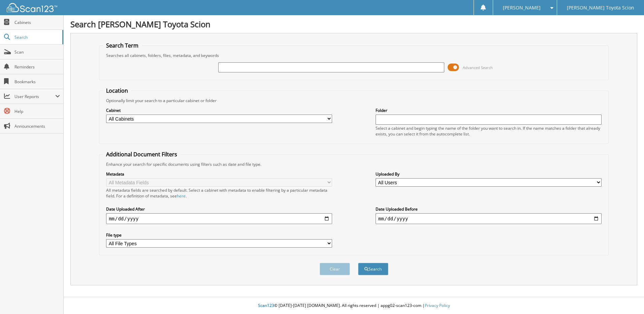  Describe the element at coordinates (627, 298) in the screenshot. I see `div: Chat Widget` at that location.